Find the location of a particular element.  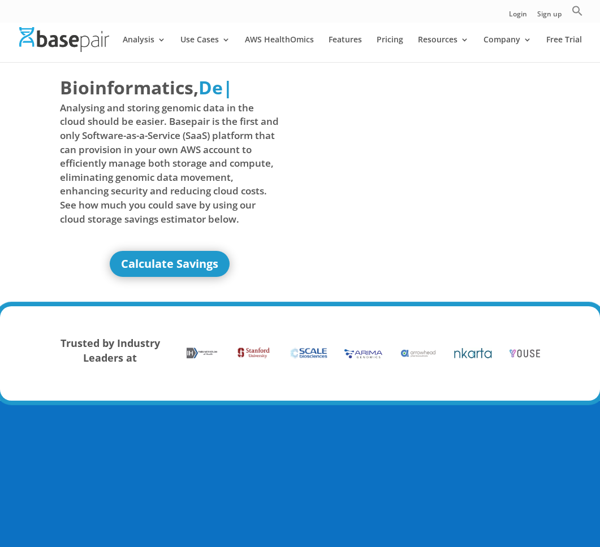

img: Basepair is located at coordinates (64, 39).